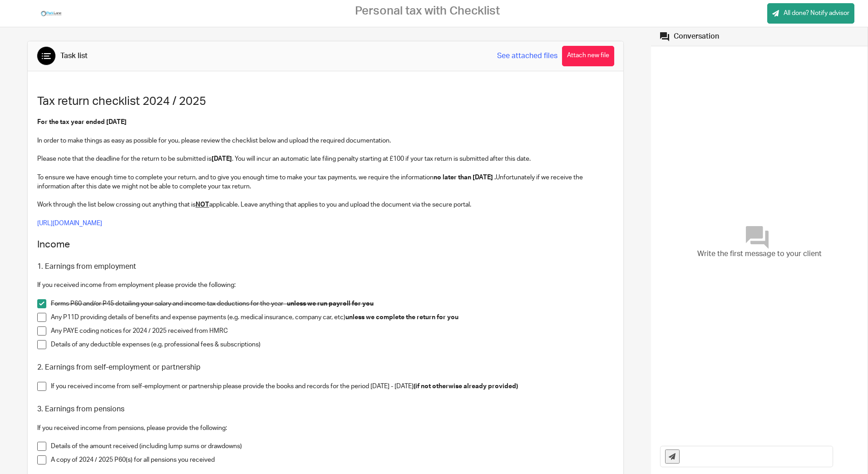 Image resolution: width=868 pixels, height=474 pixels. I want to click on p: If you received income from self-employment or partnership please provide the books and records f..., so click(332, 386).